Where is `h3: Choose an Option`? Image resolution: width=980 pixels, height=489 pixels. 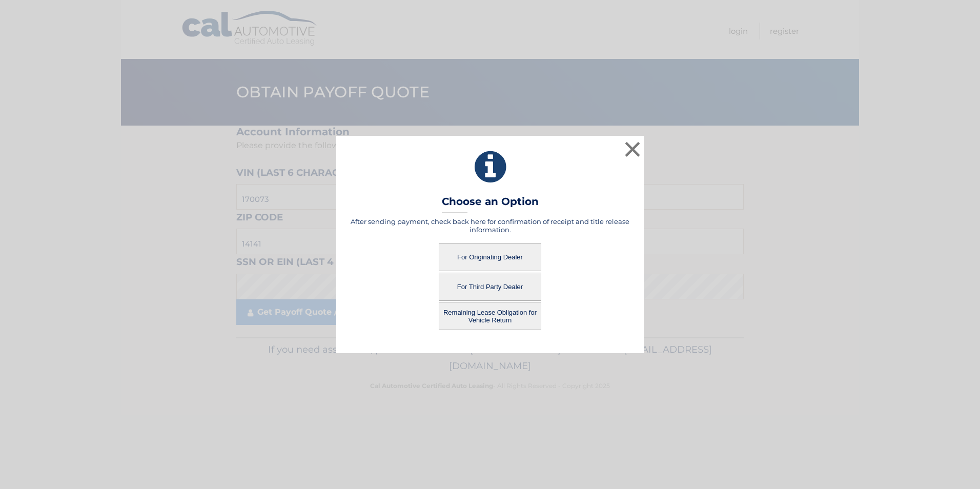
h3: Choose an Option is located at coordinates (490, 204).